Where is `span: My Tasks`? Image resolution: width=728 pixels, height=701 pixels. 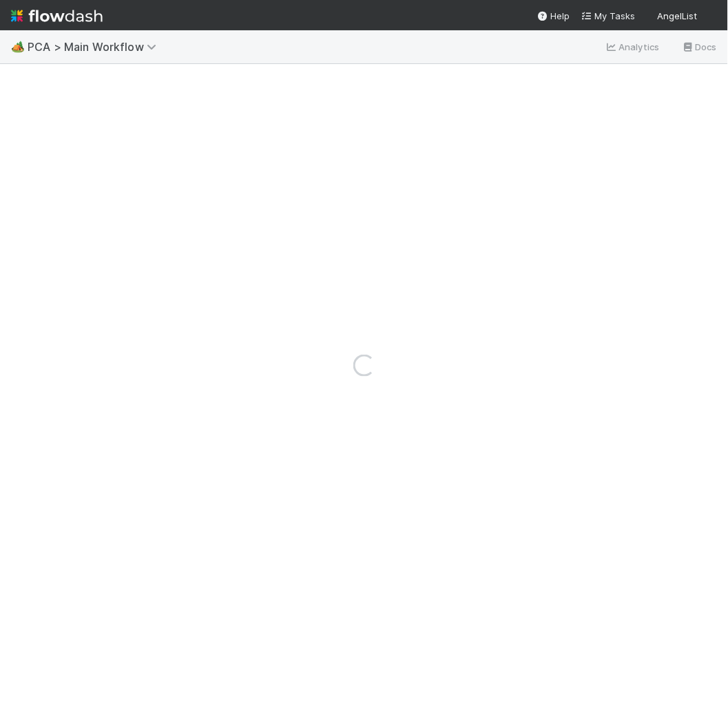 span: My Tasks is located at coordinates (608, 15).